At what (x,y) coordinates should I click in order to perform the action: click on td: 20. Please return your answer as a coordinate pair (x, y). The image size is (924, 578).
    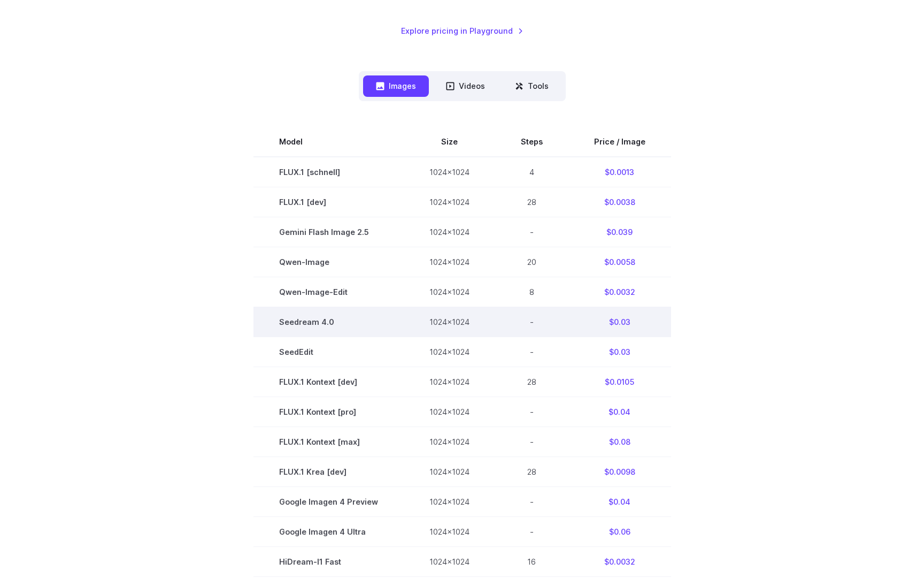
    Looking at the image, I should click on (532, 261).